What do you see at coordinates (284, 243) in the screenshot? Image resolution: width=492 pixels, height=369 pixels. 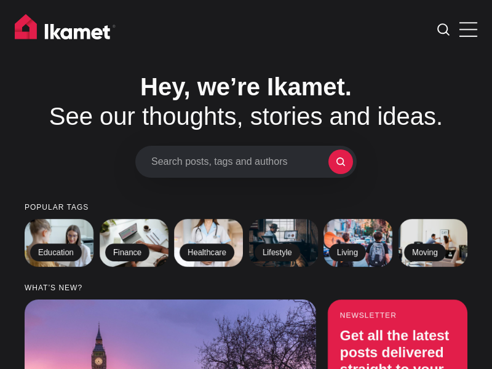 I see `a: Lifestyle` at bounding box center [284, 243].